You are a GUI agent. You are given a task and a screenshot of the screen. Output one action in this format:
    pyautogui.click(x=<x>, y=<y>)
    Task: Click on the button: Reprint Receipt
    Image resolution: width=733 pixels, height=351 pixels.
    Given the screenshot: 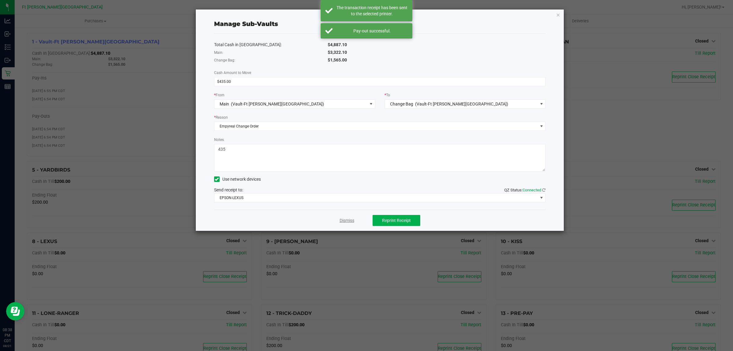 What is the action you would take?
    pyautogui.click(x=396, y=220)
    